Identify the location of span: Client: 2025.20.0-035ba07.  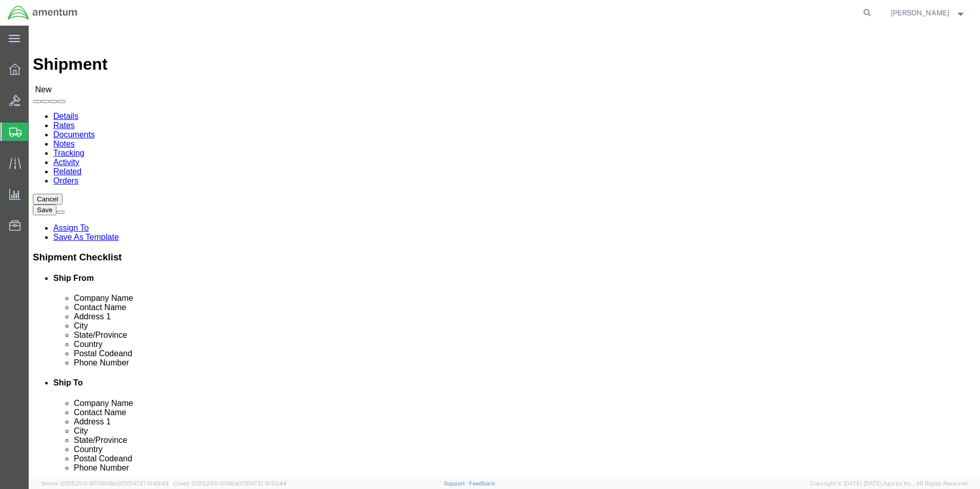
(230, 483).